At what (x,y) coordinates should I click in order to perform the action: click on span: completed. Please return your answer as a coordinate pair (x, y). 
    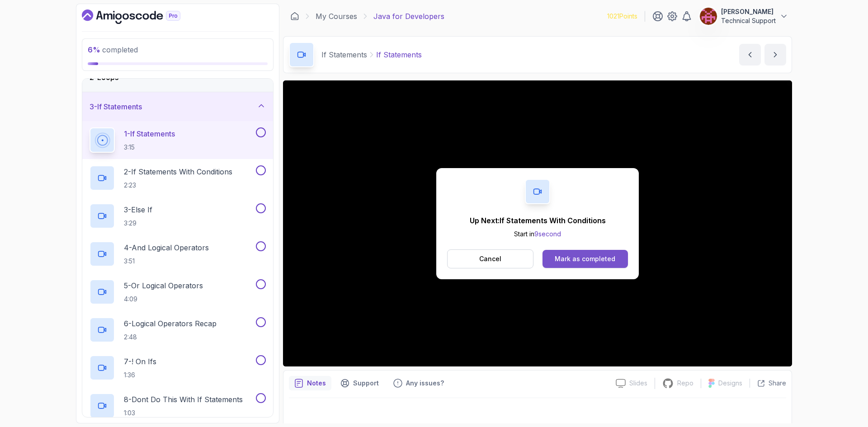
    Looking at the image, I should click on (112, 50).